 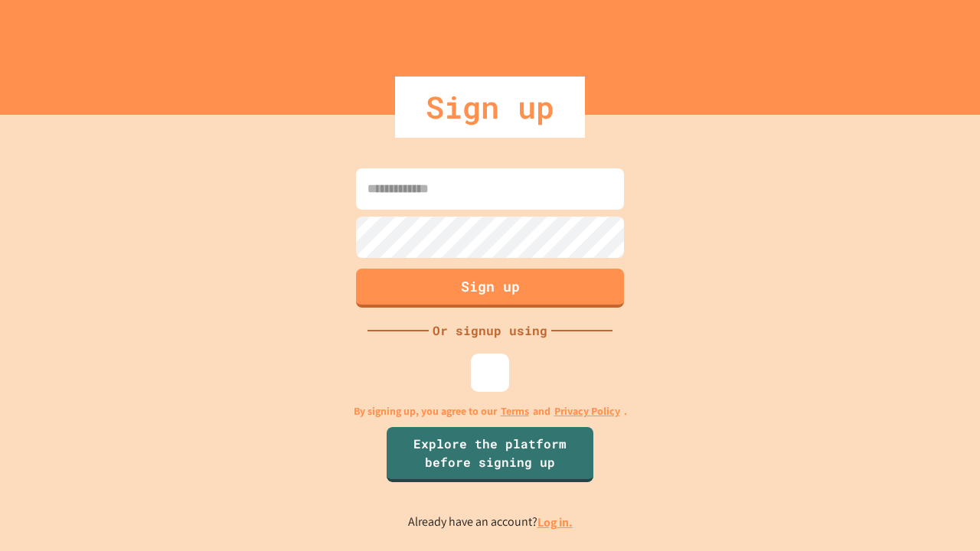 I want to click on a: Terms, so click(x=515, y=411).